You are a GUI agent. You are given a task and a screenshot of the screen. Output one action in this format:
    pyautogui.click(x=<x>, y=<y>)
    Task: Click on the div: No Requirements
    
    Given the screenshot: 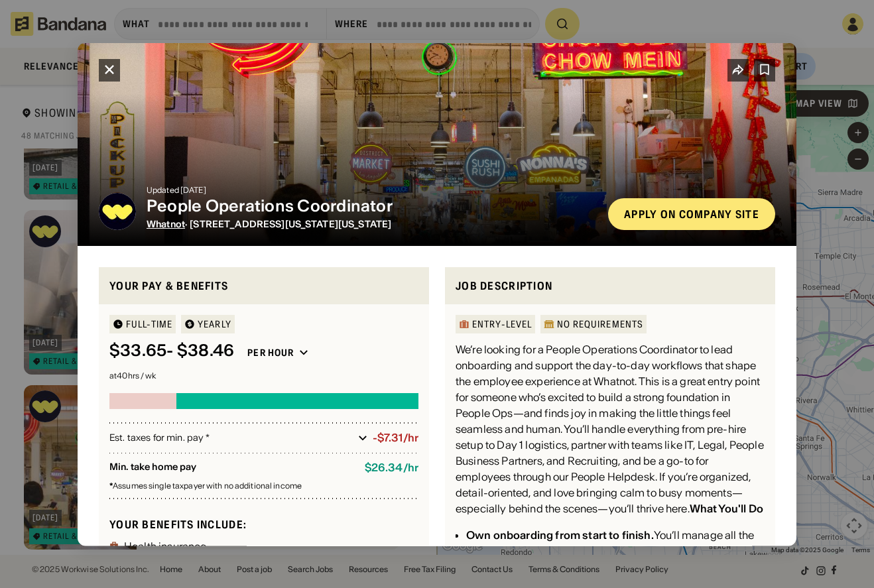 What is the action you would take?
    pyautogui.click(x=600, y=324)
    